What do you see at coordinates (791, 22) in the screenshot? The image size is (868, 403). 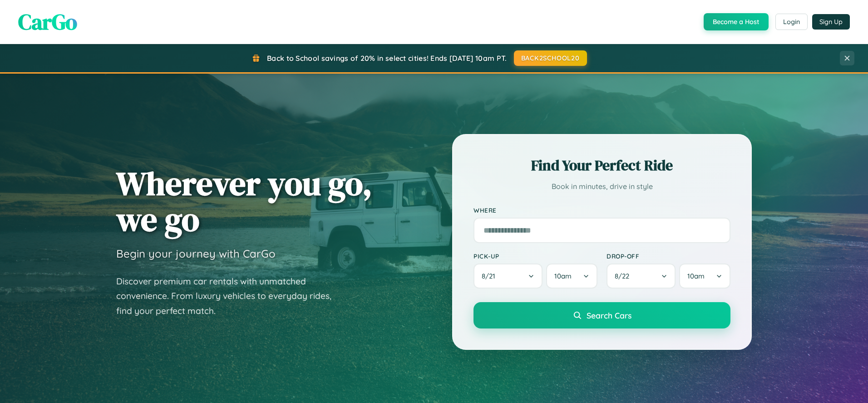 I see `button: Login` at bounding box center [791, 22].